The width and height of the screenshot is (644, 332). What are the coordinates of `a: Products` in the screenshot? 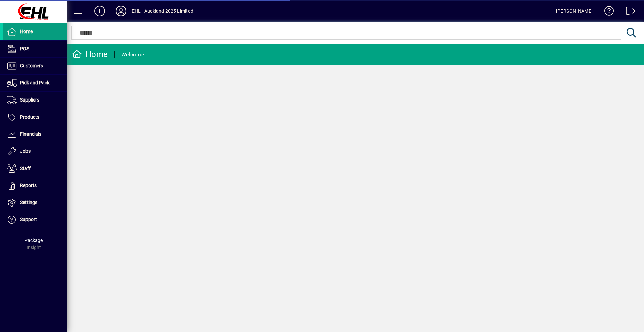 It's located at (35, 117).